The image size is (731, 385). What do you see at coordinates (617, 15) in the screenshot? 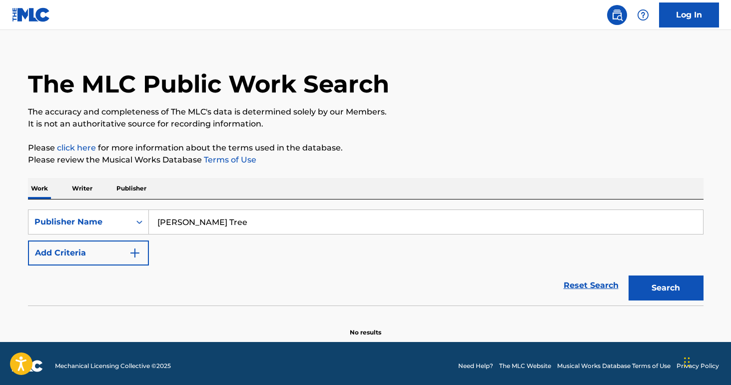
I see `img: search` at bounding box center [617, 15].